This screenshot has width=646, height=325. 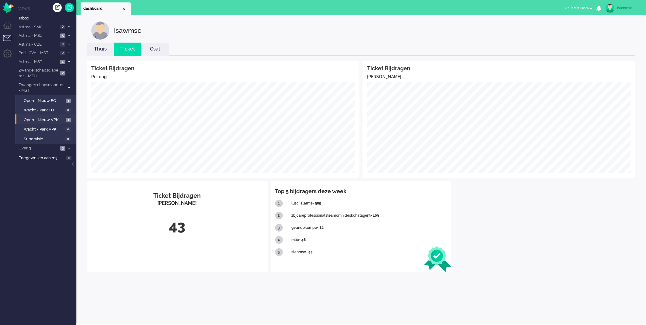 I want to click on img: avatar, so click(x=610, y=8).